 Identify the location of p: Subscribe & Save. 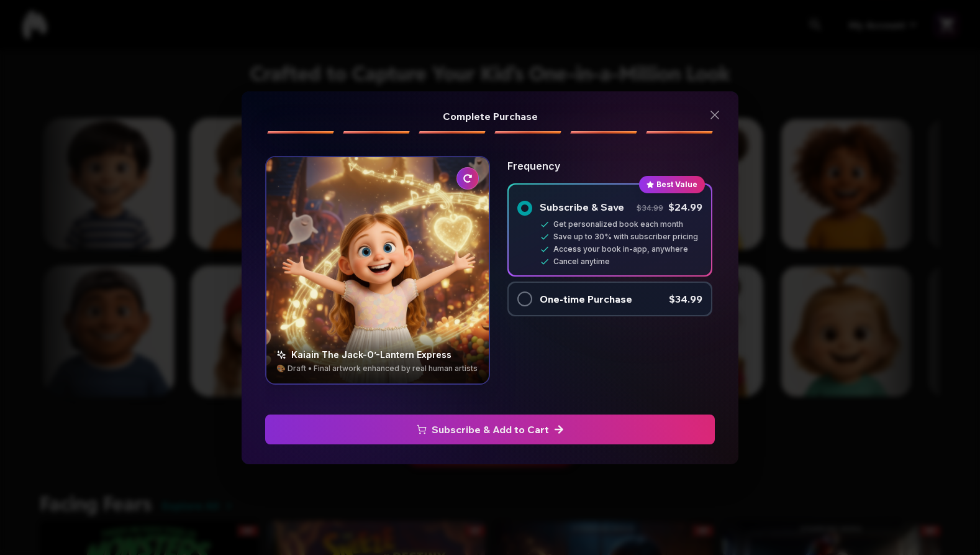
(582, 207).